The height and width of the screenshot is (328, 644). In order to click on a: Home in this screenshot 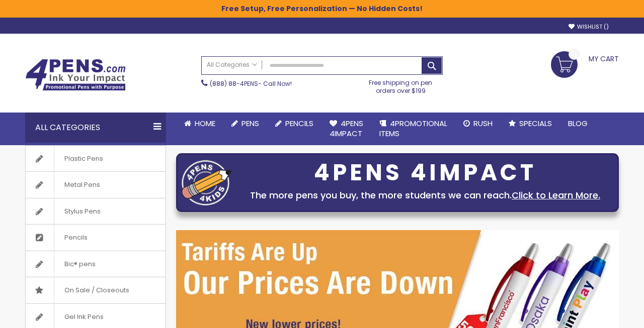, I will do `click(200, 124)`.